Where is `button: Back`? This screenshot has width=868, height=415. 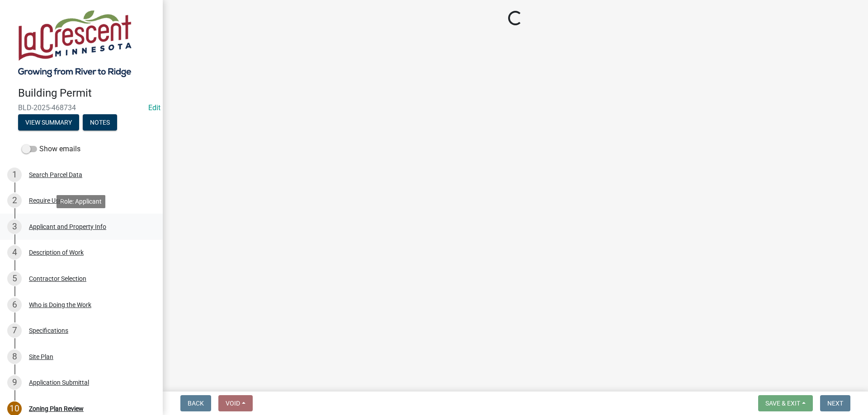 button: Back is located at coordinates (196, 404).